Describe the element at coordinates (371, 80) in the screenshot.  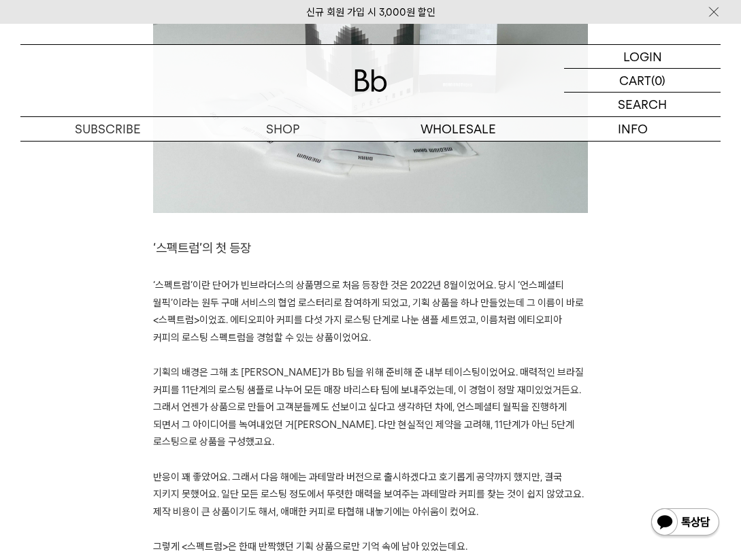
I see `img: 로고` at that location.